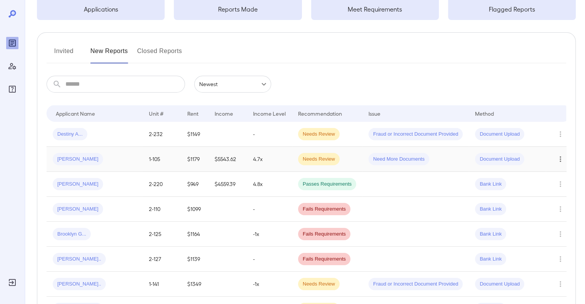 The height and width of the screenshot is (304, 585). What do you see at coordinates (64, 54) in the screenshot?
I see `button: Invited` at bounding box center [64, 54].